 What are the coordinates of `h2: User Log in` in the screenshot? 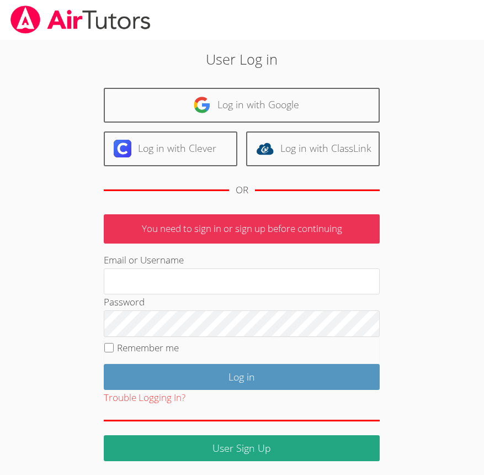 It's located at (242, 59).